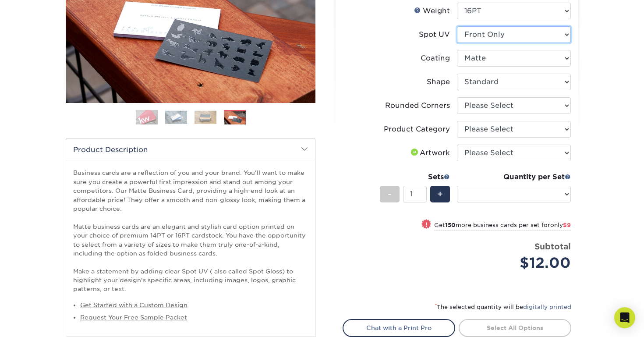 The height and width of the screenshot is (337, 644). I want to click on p: Business cards are a reflection of you and your brand. You'll want to make sure you create a powe..., so click(190, 231).